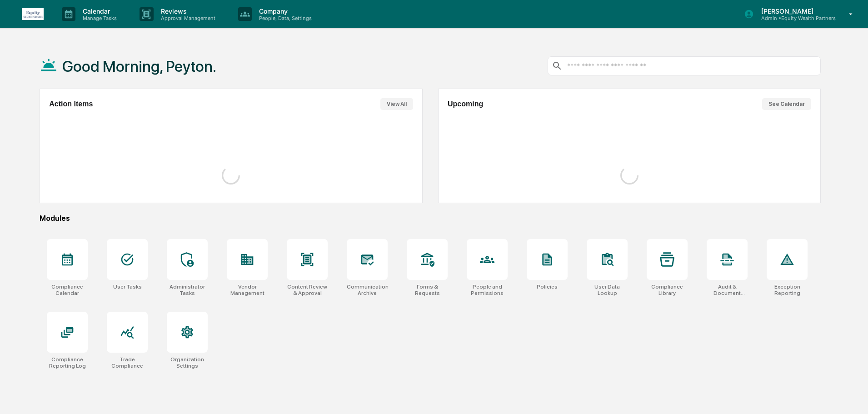 This screenshot has width=868, height=414. I want to click on button: View All, so click(396, 104).